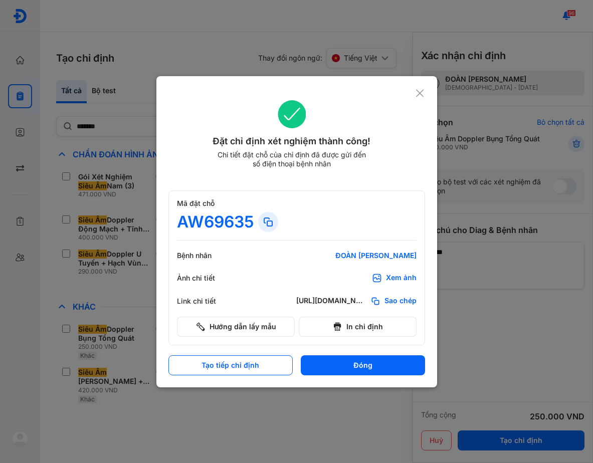 Image resolution: width=593 pixels, height=463 pixels. What do you see at coordinates (363, 365) in the screenshot?
I see `button: Đóng` at bounding box center [363, 365].